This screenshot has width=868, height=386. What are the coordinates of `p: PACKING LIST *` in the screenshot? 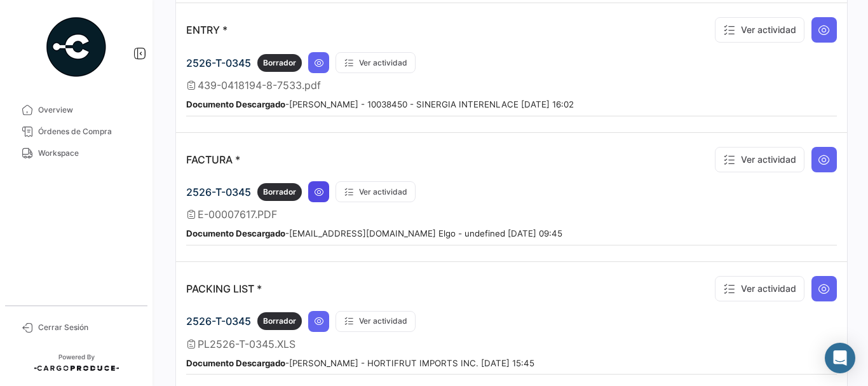 It's located at (224, 289).